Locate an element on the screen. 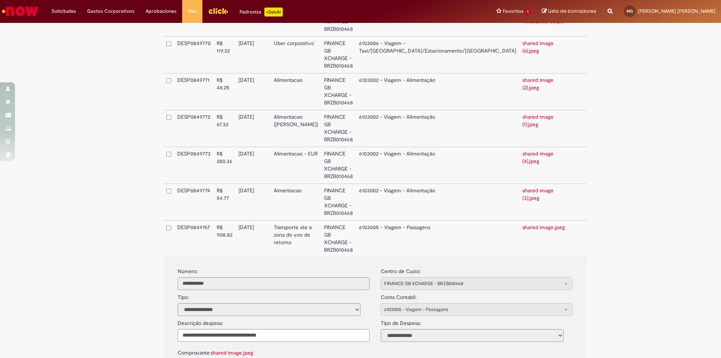 The width and height of the screenshot is (721, 358). td: DESP0849773 is located at coordinates (194, 165).